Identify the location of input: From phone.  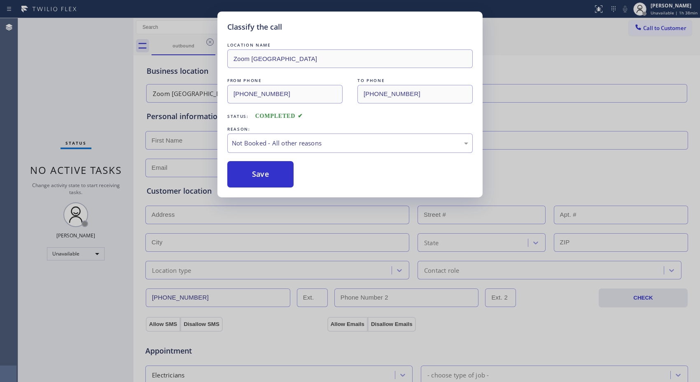
(285, 94).